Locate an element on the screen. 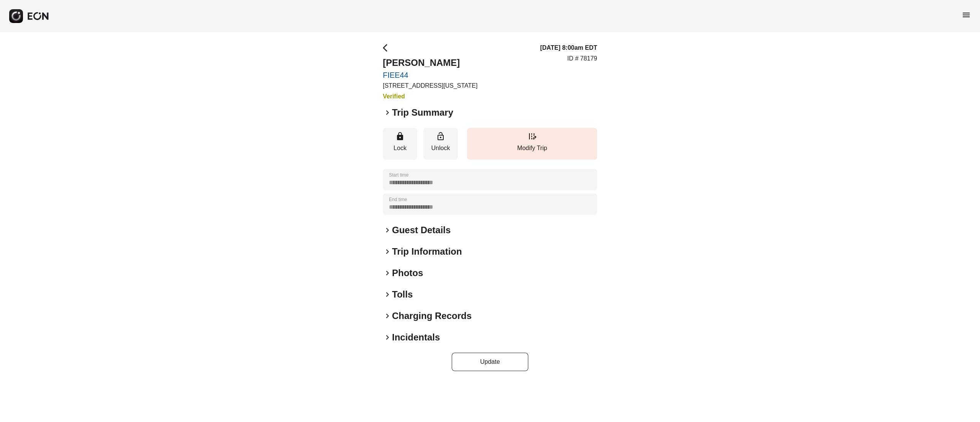  h2: Photos is located at coordinates (408, 273).